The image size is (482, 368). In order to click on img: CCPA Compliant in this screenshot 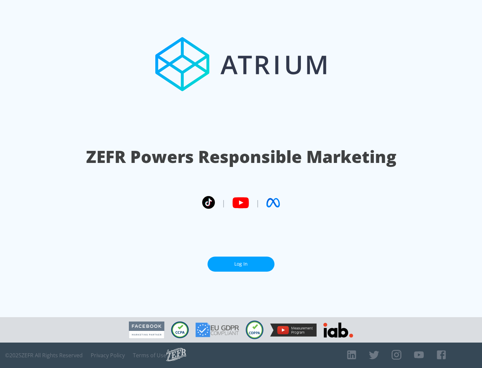, I will do `click(180, 330)`.